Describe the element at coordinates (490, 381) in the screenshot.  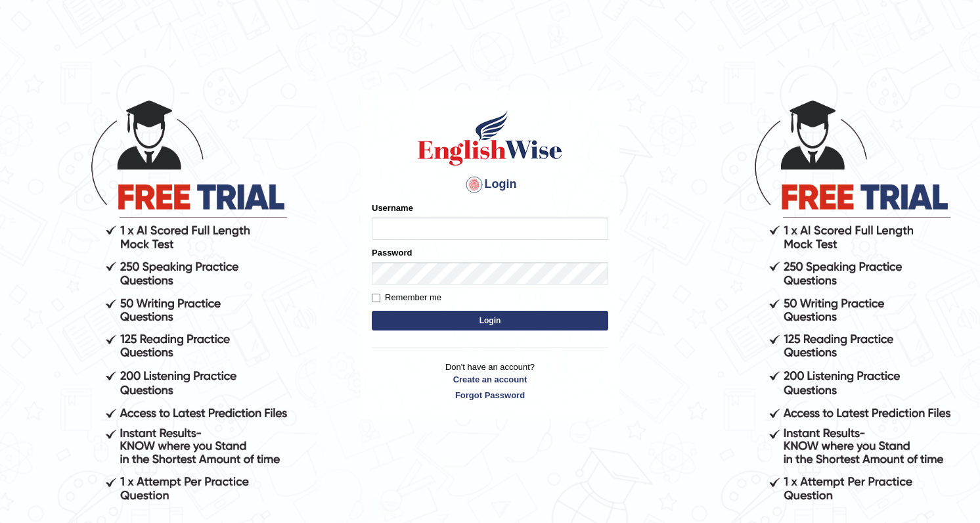
I see `p: Don't have an account?` at that location.